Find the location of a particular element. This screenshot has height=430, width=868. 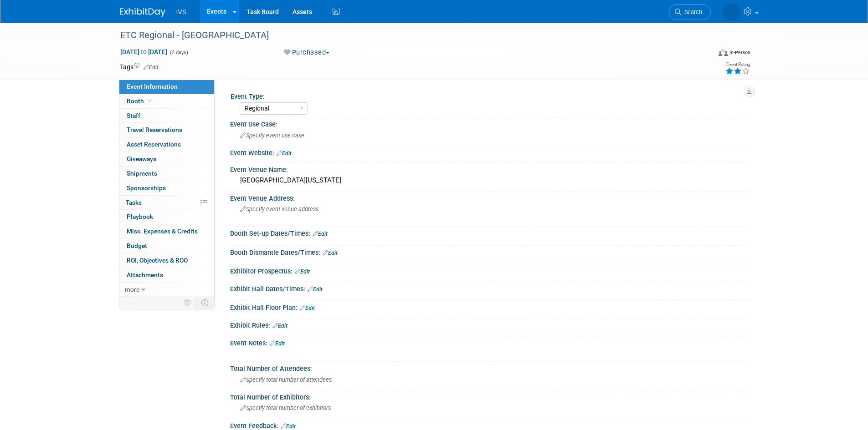

span: IVS is located at coordinates (181, 12).